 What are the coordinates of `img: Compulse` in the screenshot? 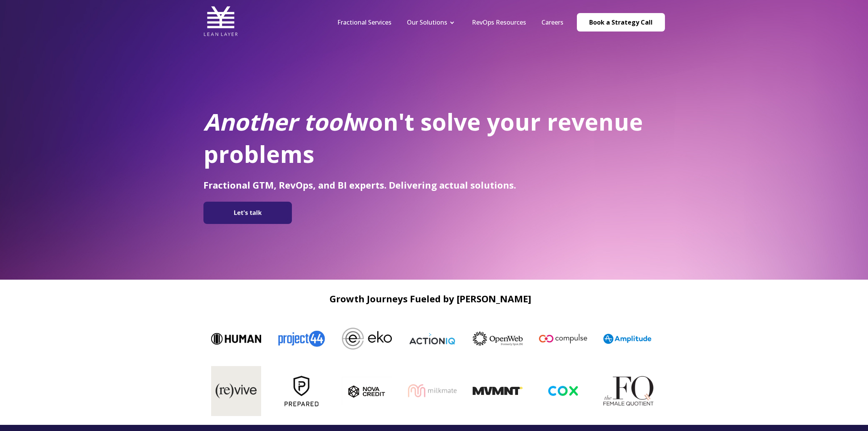 It's located at (548, 339).